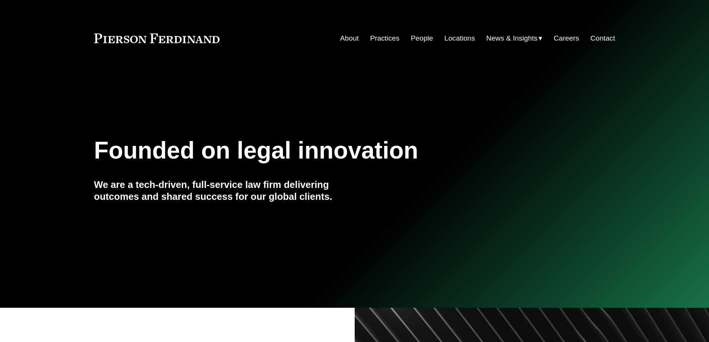 This screenshot has height=342, width=709. What do you see at coordinates (422, 38) in the screenshot?
I see `a: People` at bounding box center [422, 38].